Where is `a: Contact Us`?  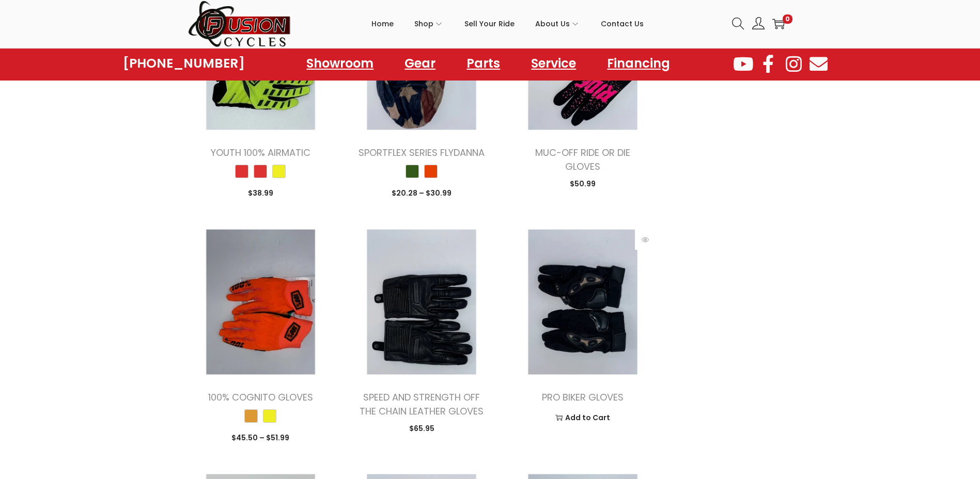 a: Contact Us is located at coordinates (622, 24).